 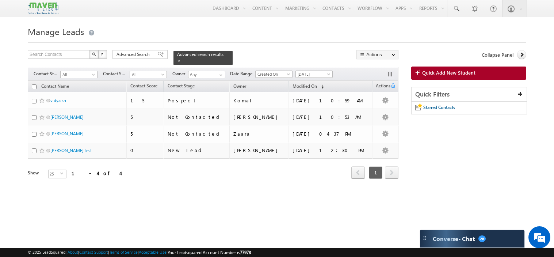 What do you see at coordinates (116, 74) in the screenshot?
I see `span: Contact Source` at bounding box center [116, 74].